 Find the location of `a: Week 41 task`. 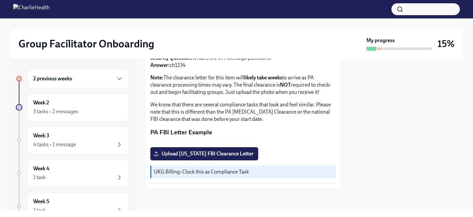

a: Week 41 task is located at coordinates (72, 173).